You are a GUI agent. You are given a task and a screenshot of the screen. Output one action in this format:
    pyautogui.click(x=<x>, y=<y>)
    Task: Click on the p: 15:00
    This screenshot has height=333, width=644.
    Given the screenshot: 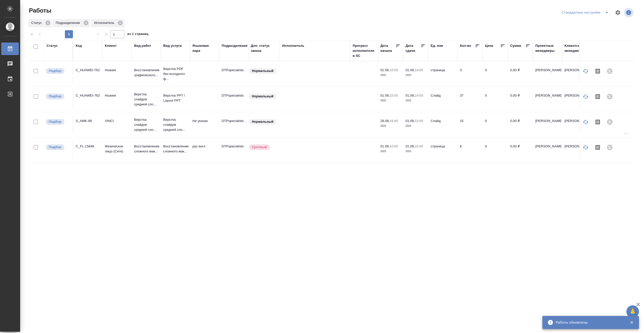 What is the action you would take?
    pyautogui.click(x=419, y=146)
    